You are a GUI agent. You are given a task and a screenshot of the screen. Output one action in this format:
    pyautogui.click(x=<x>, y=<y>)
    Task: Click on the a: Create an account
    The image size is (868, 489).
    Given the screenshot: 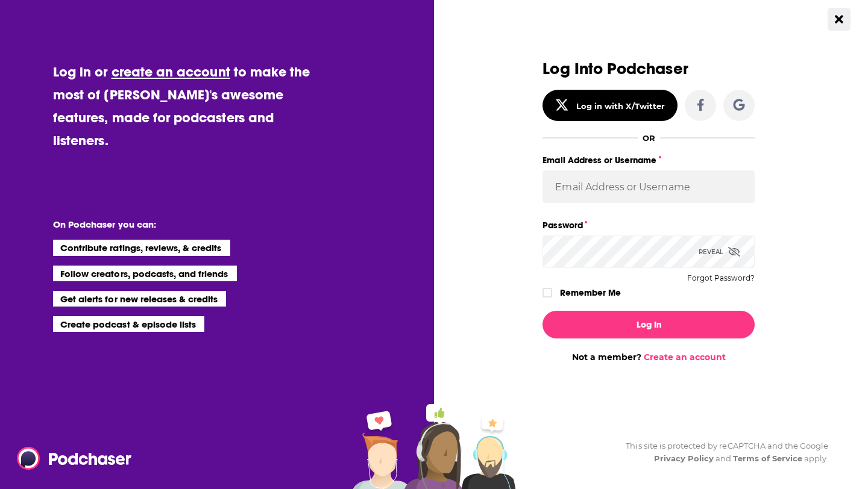 What is the action you would take?
    pyautogui.click(x=685, y=358)
    